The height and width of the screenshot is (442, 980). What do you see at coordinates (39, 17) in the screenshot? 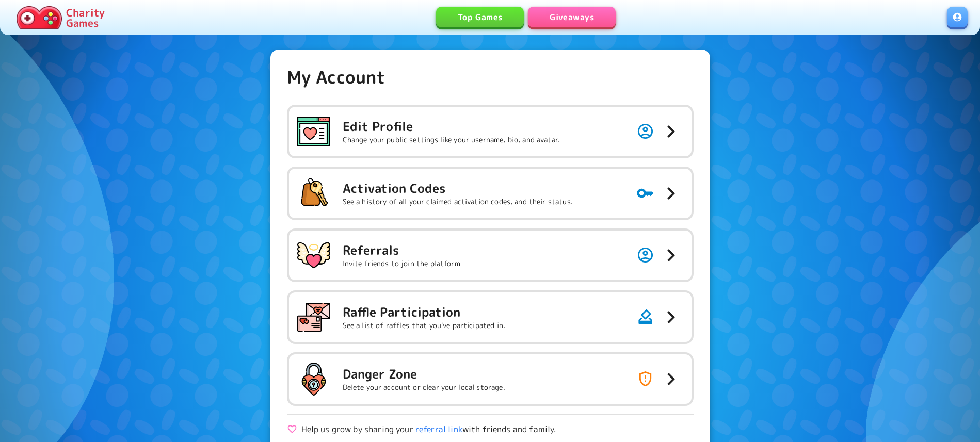
I see `img: Charity.Games` at bounding box center [39, 17].